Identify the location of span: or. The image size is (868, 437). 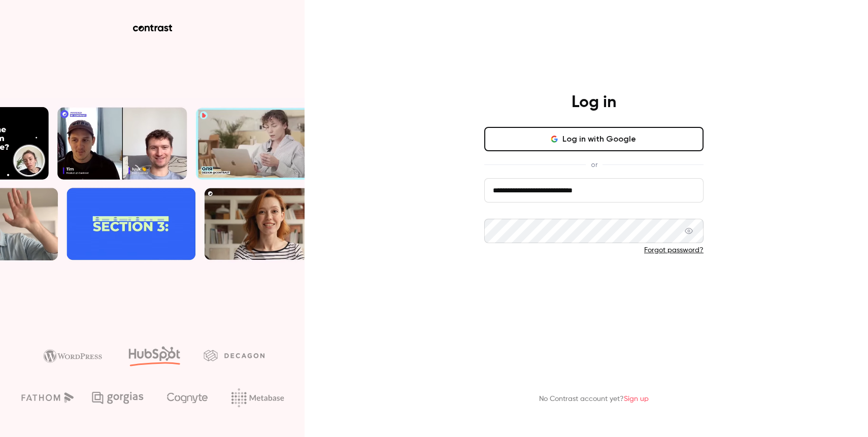
(594, 164).